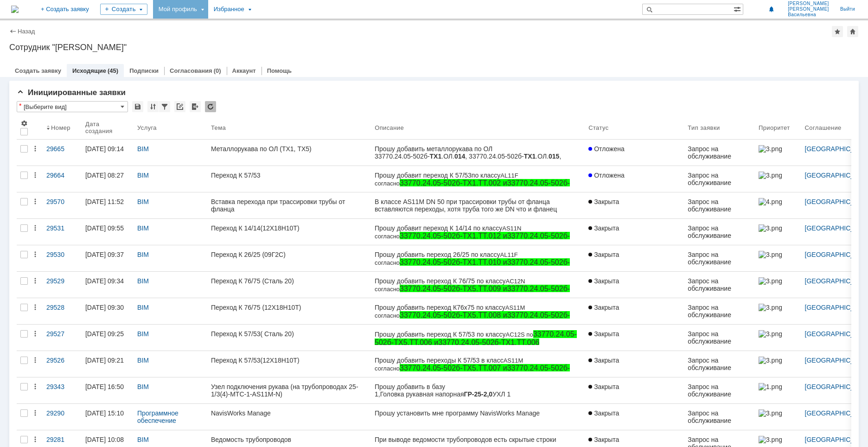 Image resolution: width=868 pixels, height=447 pixels. I want to click on a: 29528, so click(62, 311).